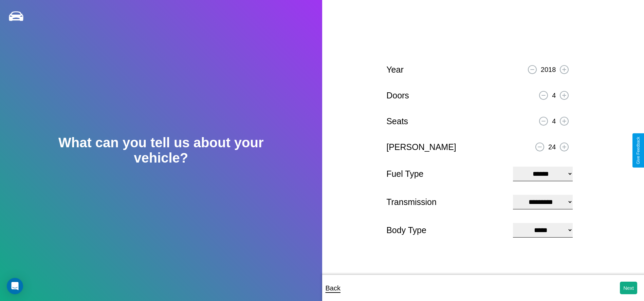 The height and width of the screenshot is (301, 644). What do you see at coordinates (397, 95) in the screenshot?
I see `p: Doors` at bounding box center [397, 95].